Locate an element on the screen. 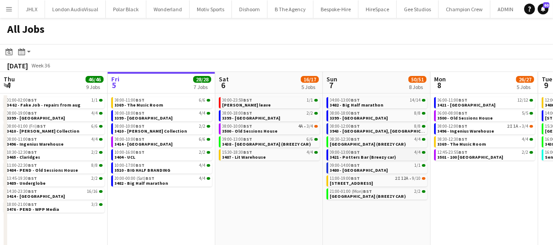  span: 3421 - Royal Festival Hall is located at coordinates (466, 105).